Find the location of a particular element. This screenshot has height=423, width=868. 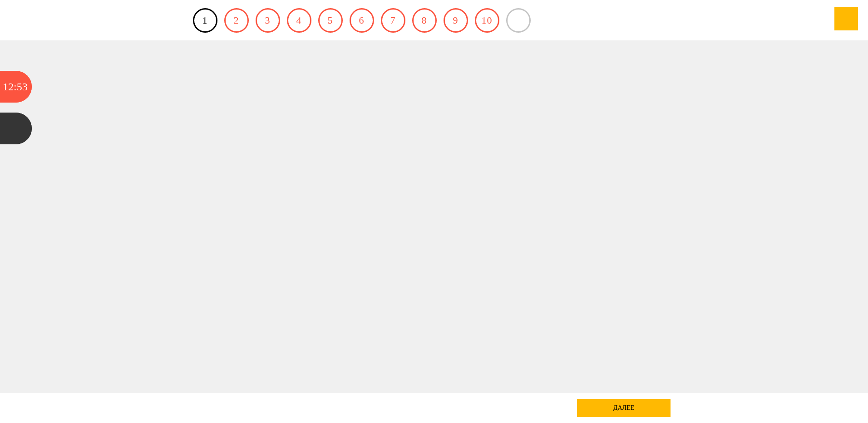

a: 6 is located at coordinates (362, 20).